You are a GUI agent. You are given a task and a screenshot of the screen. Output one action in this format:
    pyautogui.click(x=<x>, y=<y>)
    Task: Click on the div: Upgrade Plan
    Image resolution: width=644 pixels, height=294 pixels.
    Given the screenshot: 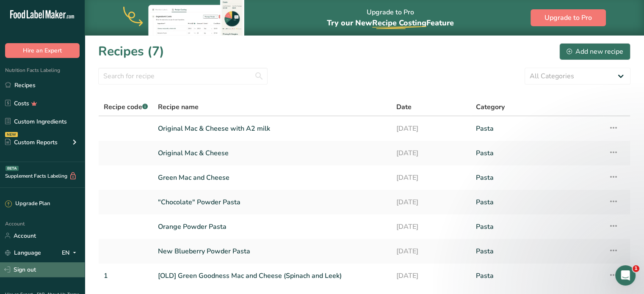 What is the action you would take?
    pyautogui.click(x=27, y=204)
    